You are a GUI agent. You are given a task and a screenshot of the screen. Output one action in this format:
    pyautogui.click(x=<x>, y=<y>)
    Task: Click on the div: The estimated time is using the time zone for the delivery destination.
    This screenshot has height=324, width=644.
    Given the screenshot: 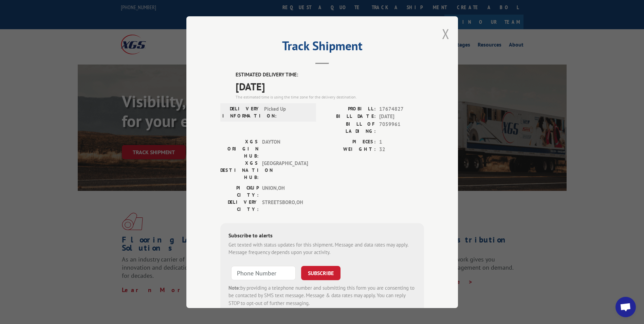 What is the action you would take?
    pyautogui.click(x=330, y=97)
    